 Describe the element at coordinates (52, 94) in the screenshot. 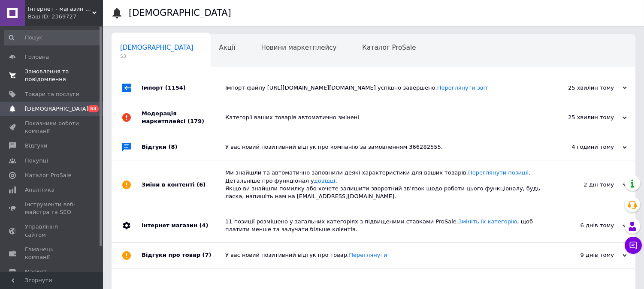

I see `span: Товари та послуги` at that location.